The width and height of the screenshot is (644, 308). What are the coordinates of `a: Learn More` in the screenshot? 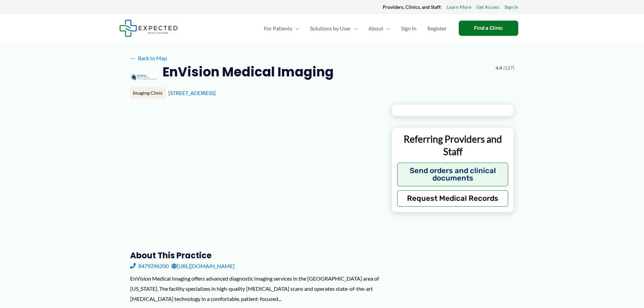 It's located at (460, 7).